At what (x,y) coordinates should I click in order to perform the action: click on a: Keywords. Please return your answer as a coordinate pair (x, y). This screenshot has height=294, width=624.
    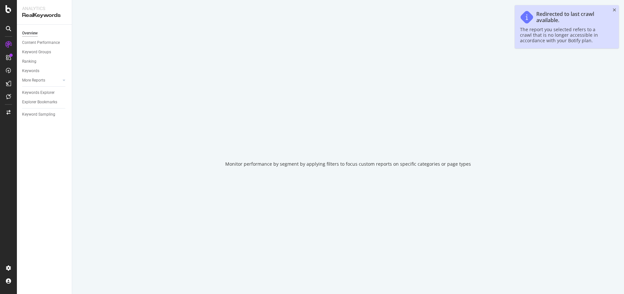
    Looking at the image, I should click on (45, 71).